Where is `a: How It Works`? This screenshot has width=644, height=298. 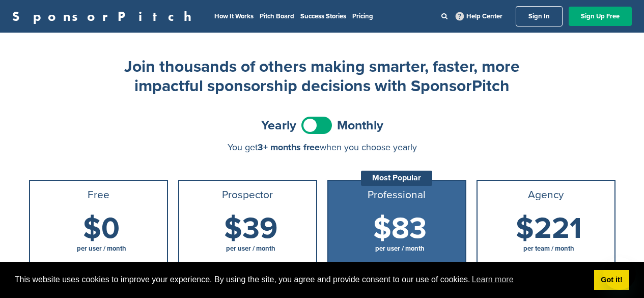
a: How It Works is located at coordinates (234, 17).